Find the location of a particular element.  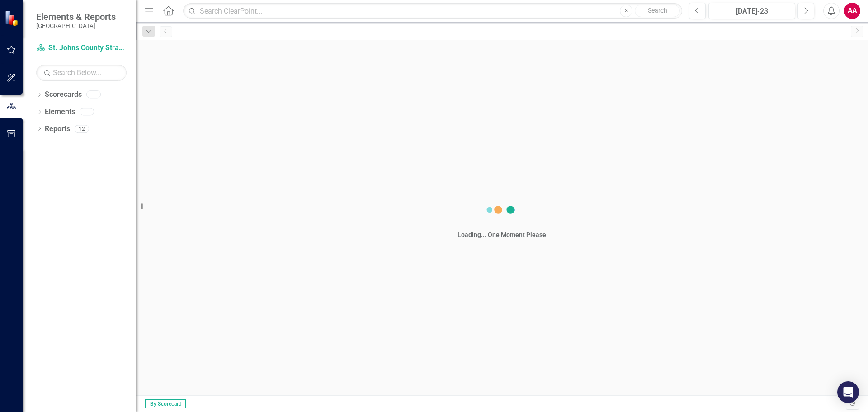

input: Search Below... is located at coordinates (81, 73).